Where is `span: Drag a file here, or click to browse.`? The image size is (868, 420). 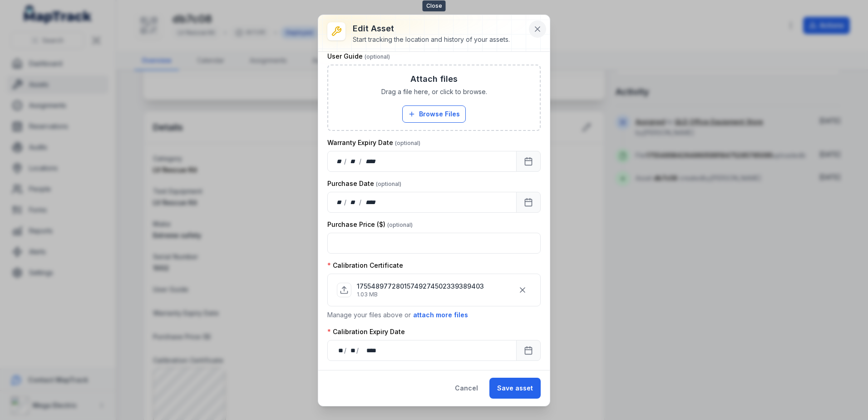
span: Drag a file here, or click to browse. is located at coordinates (434, 92).